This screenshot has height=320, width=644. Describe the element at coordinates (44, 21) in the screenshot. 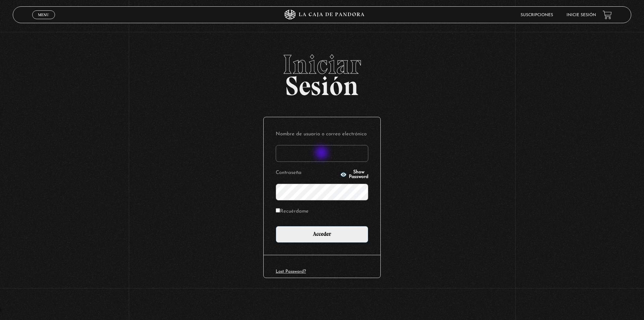

I see `span: Cerrar` at that location.